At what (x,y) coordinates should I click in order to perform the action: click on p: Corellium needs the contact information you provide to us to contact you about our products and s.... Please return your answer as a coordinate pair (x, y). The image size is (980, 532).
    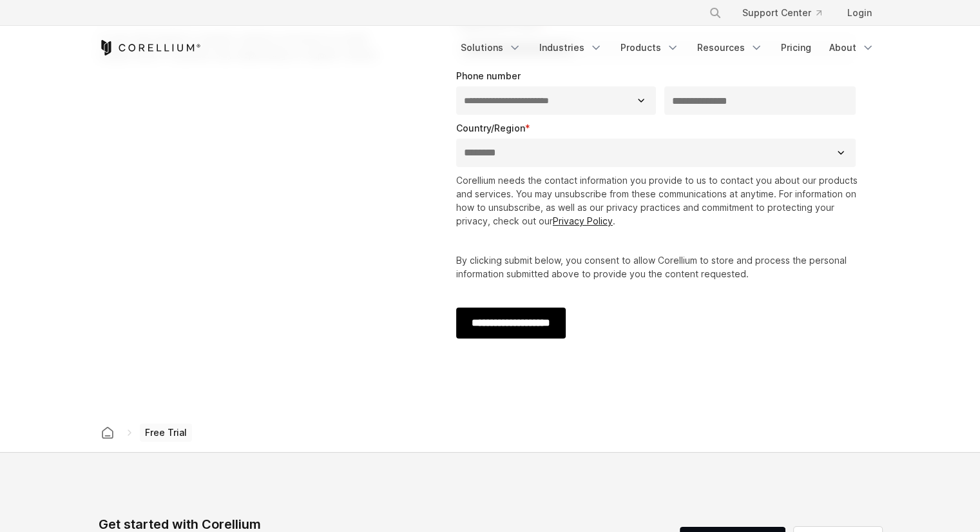
    Looking at the image, I should click on (658, 201).